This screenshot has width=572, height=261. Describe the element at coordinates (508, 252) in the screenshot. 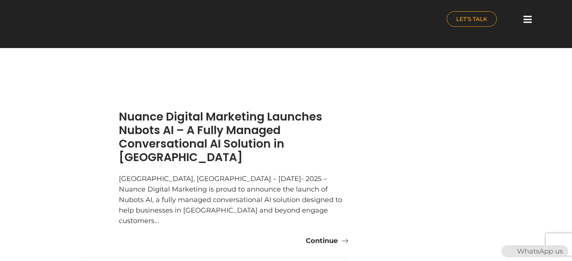

I see `img: WhatsApp` at that location.